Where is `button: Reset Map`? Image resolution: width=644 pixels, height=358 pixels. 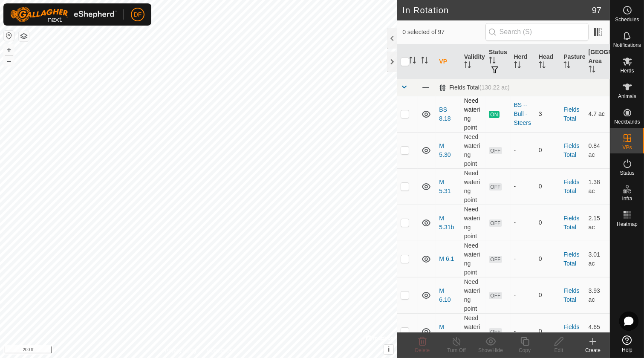 button: Reset Map is located at coordinates (9, 36).